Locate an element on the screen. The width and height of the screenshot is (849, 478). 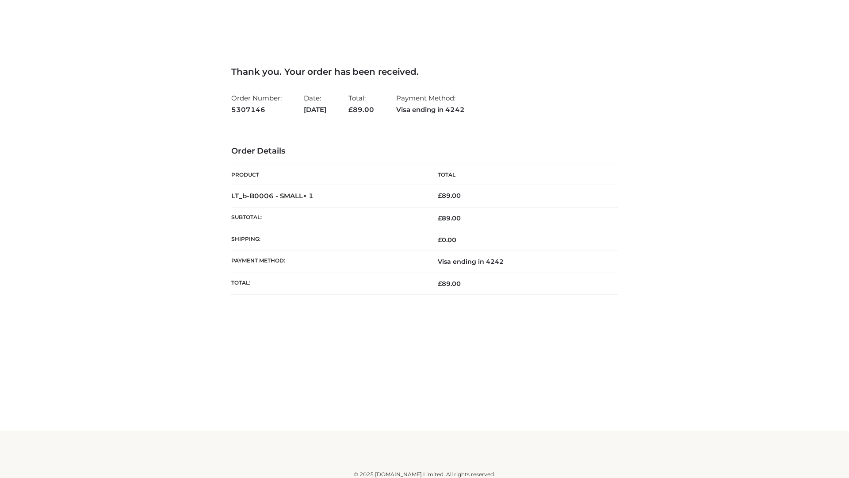
th: Shipping: is located at coordinates (328, 240).